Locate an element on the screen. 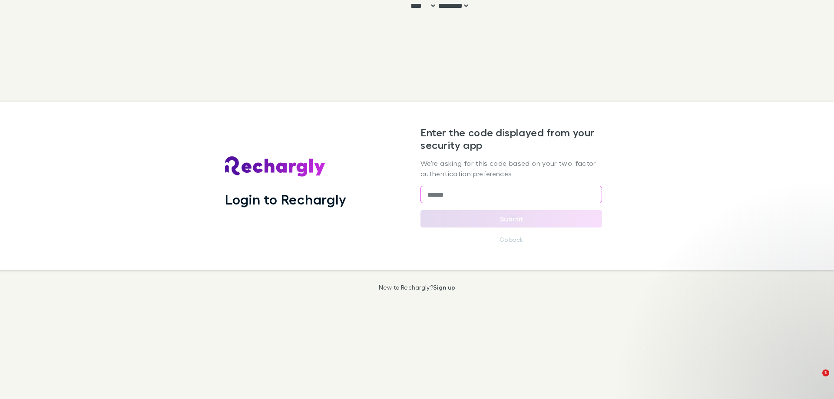  button: Submit is located at coordinates (511, 219).